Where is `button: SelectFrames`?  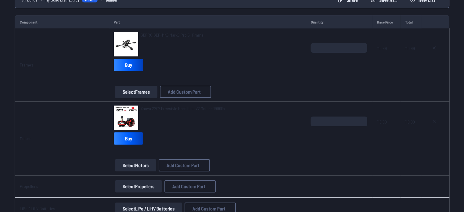
button: SelectFrames is located at coordinates (136, 92).